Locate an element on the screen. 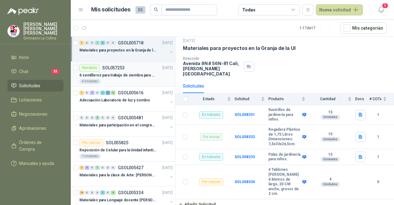  p: Reposición de Celular para la Unidad infantil (con forro, y vidrio protector) is located at coordinates (118, 150).